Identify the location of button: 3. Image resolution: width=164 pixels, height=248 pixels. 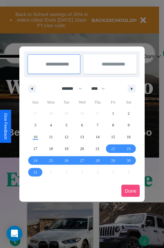
(35, 125).